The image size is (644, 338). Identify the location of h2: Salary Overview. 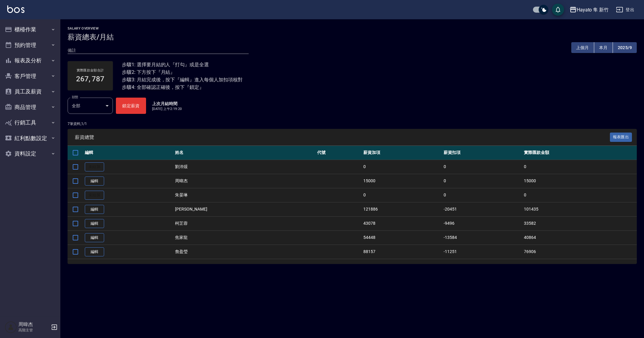
(352, 28).